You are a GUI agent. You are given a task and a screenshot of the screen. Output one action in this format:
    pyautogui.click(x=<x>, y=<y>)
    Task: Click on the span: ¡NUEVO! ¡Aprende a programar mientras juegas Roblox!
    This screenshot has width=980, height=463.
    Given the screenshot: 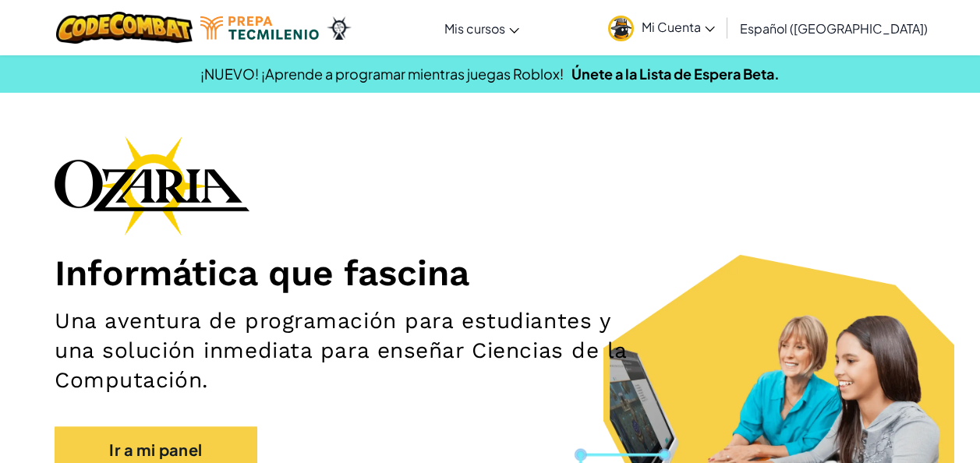 What is the action you would take?
    pyautogui.click(x=382, y=73)
    